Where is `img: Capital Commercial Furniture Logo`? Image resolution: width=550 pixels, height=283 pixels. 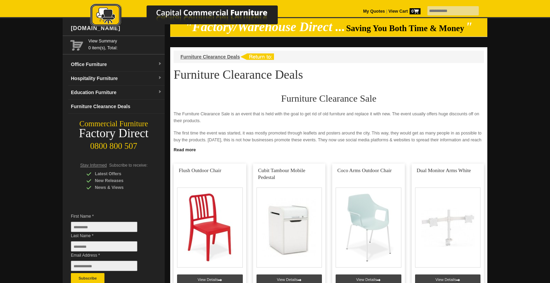 img: Capital Commercial Furniture Logo is located at coordinates (191, 16).